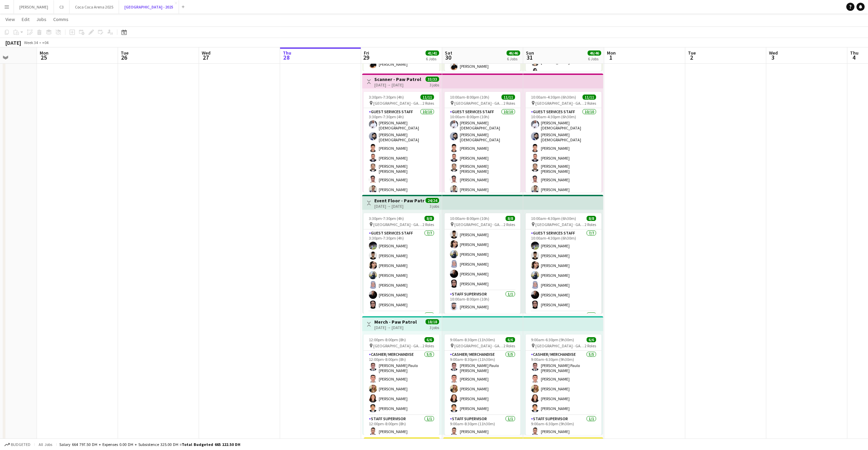 This screenshot has width=868, height=450. What do you see at coordinates (25, 19) in the screenshot?
I see `span: Edit` at bounding box center [25, 19].